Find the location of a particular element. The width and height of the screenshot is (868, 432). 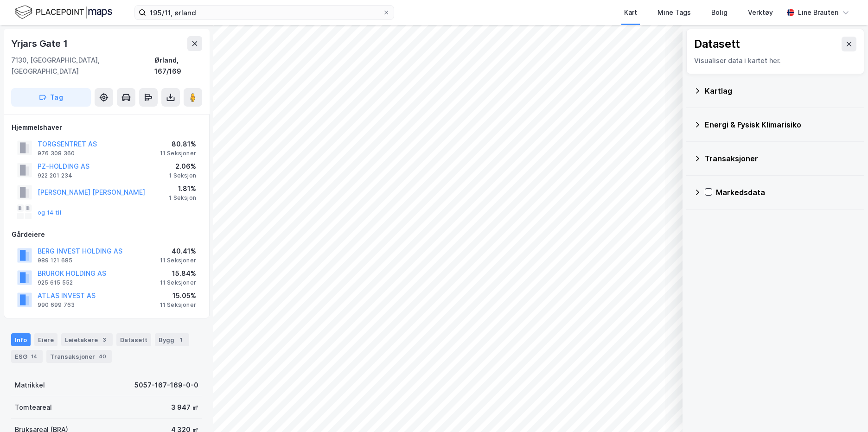

input: Søk på adresse, matrikkel, gårdeiere, leietakere eller personer is located at coordinates (264, 13).